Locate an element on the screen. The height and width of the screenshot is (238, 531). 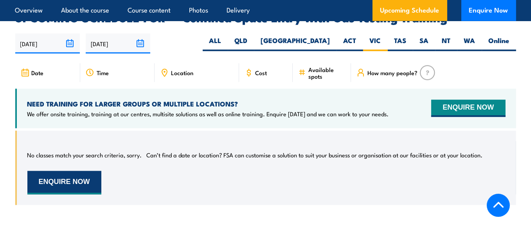
label: ACT is located at coordinates (350, 43).